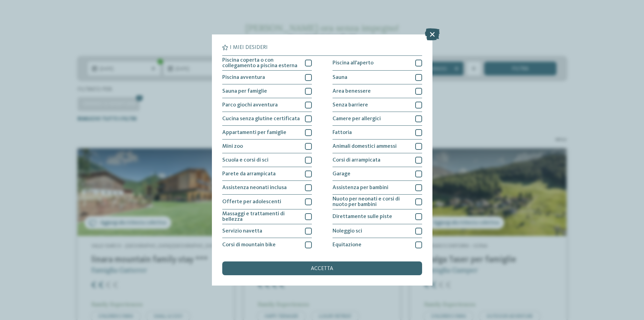 The height and width of the screenshot is (320, 644). I want to click on span: Piscina all'aperto, so click(353, 63).